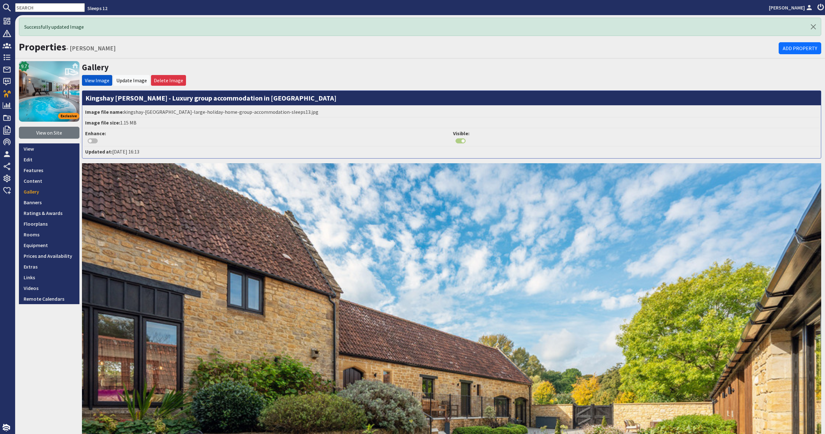  I want to click on strong: Image file name:, so click(104, 112).